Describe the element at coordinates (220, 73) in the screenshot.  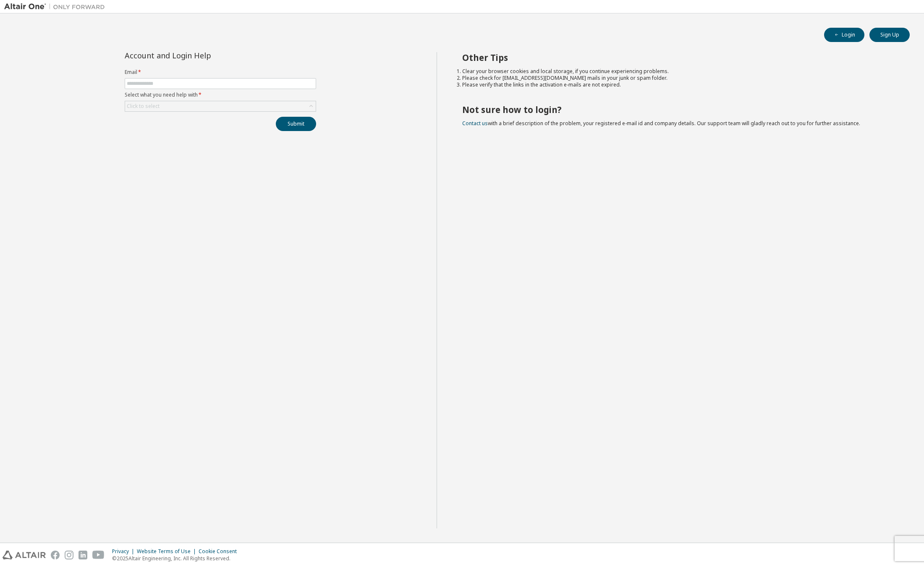
I see `label: Email` at that location.